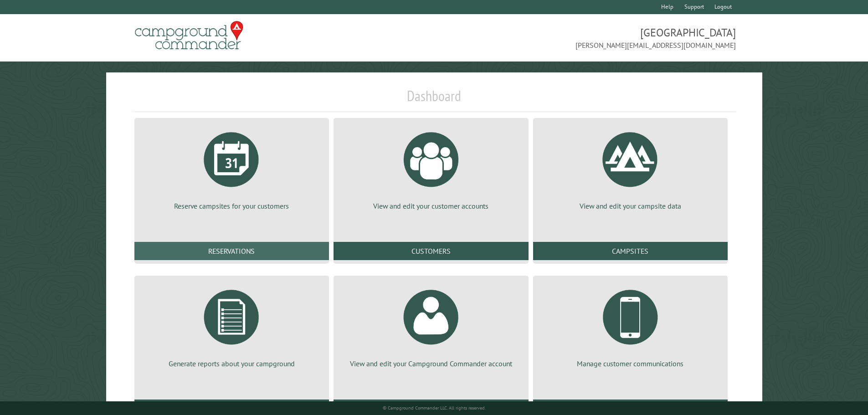 The height and width of the screenshot is (415, 868). What do you see at coordinates (630, 206) in the screenshot?
I see `p: View and edit your campsite data` at bounding box center [630, 206].